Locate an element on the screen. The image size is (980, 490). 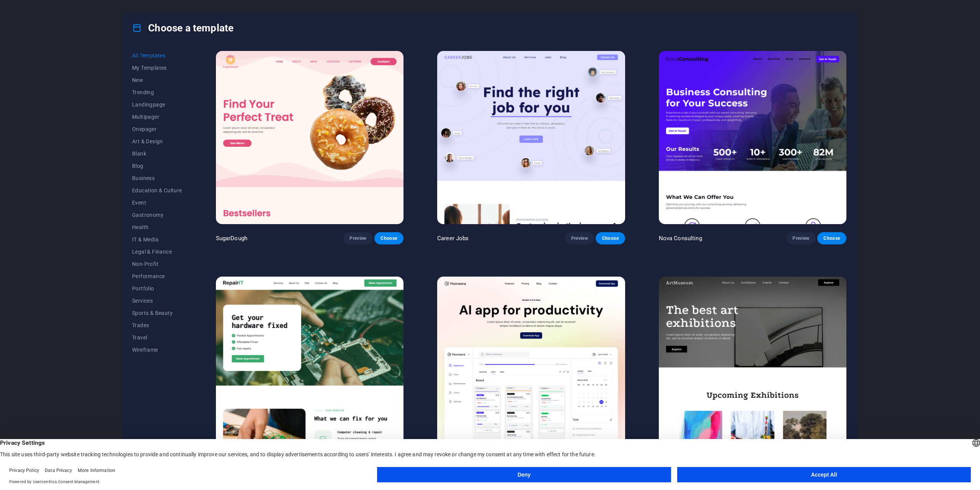
button: Non-Profit is located at coordinates (157, 263).